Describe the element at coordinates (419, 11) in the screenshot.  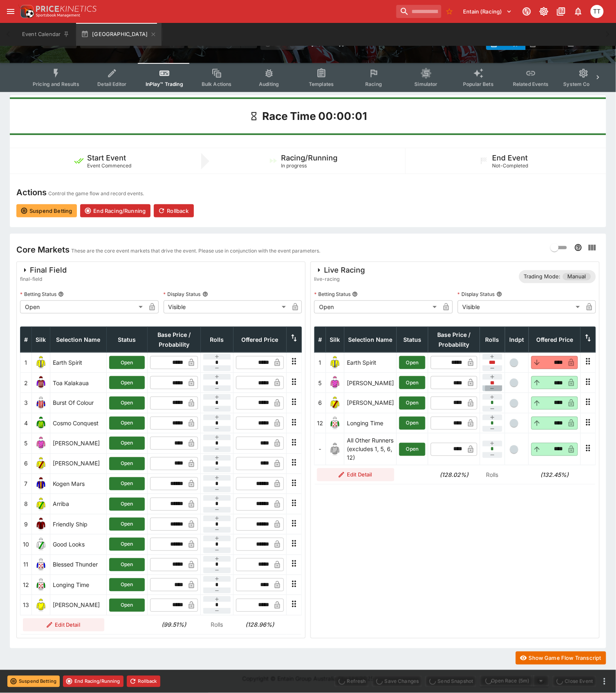
I see `input: search` at that location.